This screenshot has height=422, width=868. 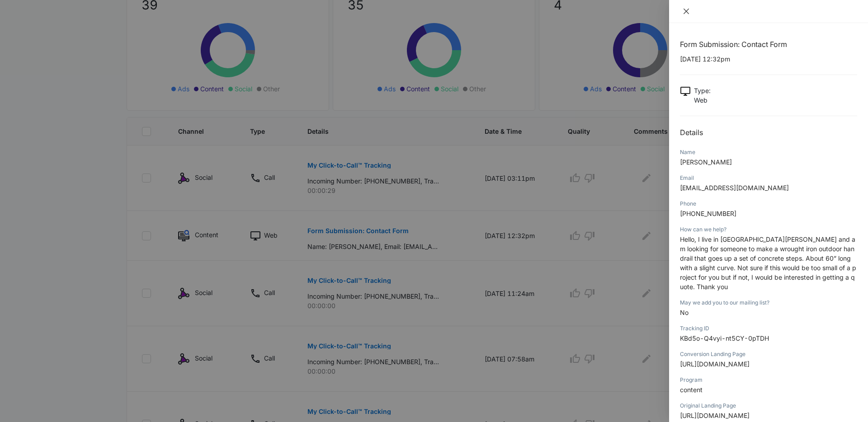 What do you see at coordinates (702, 100) in the screenshot?
I see `p: Web` at bounding box center [702, 100].